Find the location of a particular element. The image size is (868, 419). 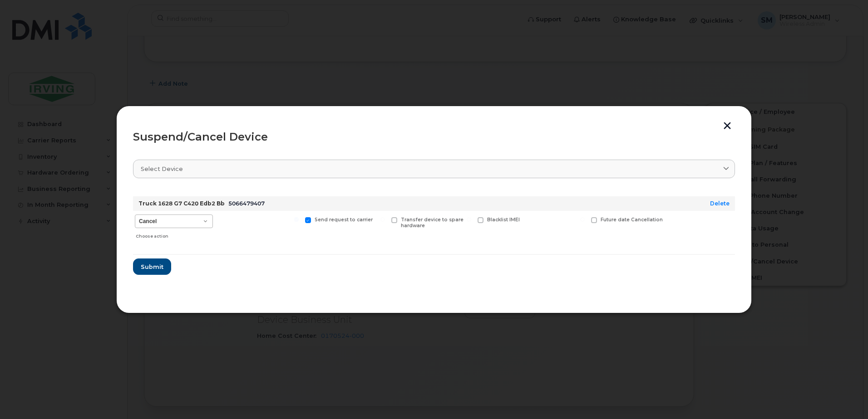

div: Suspend/Cancel Device is located at coordinates (434, 137).